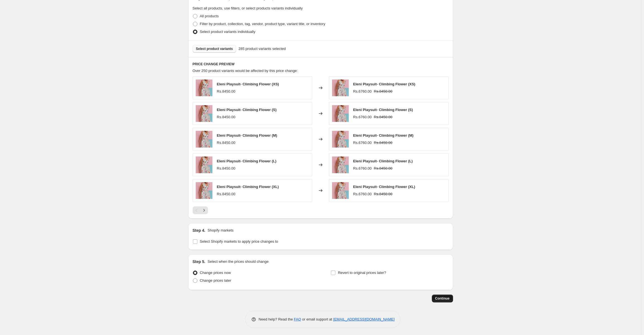  Describe the element at coordinates (321, 64) in the screenshot. I see `h6: PRICE CHANGE PREVIEW` at that location.